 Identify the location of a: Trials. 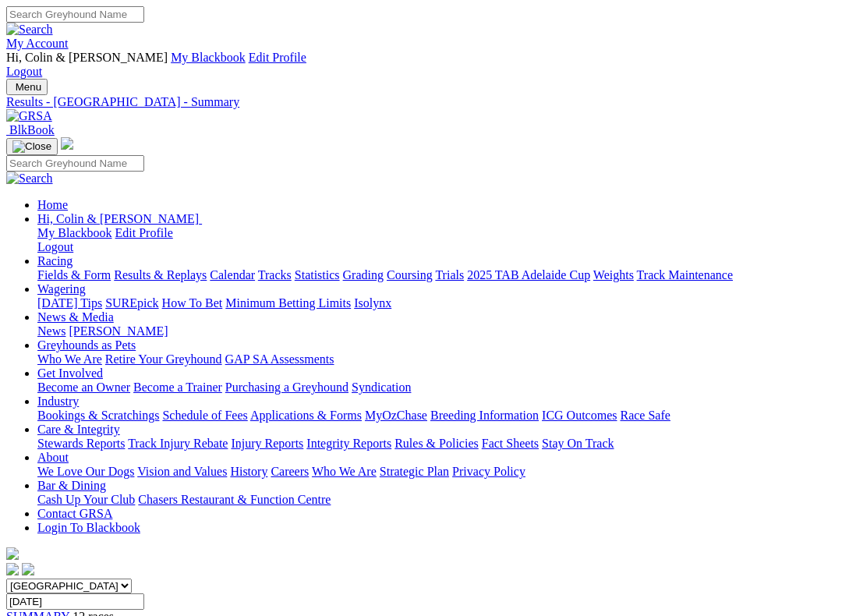
(449, 275).